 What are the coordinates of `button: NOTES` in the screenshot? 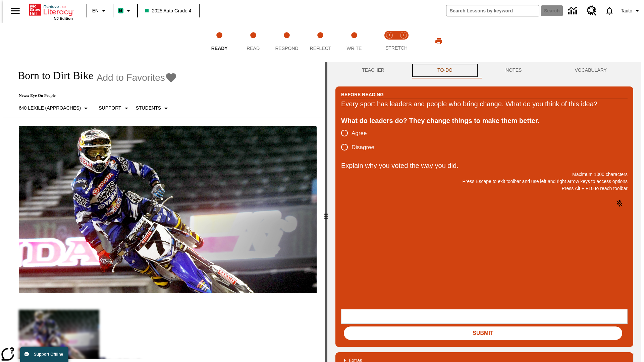 It's located at (514, 71).